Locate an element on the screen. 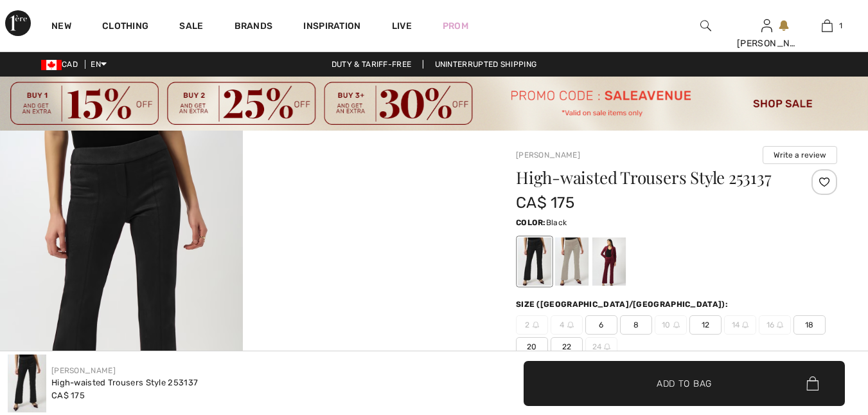  a: Live is located at coordinates (402, 26).